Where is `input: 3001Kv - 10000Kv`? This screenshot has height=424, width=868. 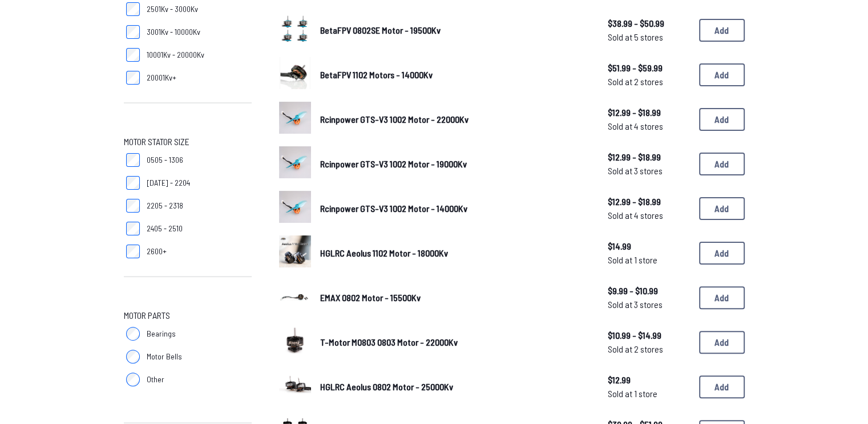 input: 3001Kv - 10000Kv is located at coordinates (133, 32).